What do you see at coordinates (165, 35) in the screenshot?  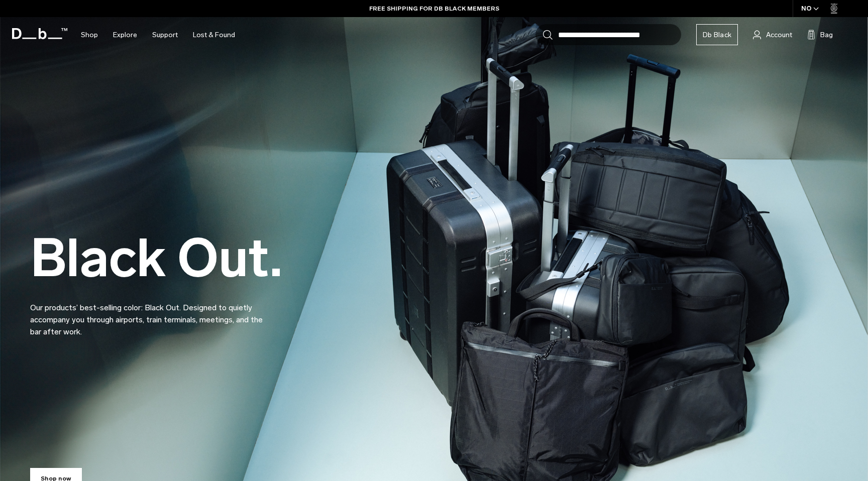 I see `a: Support` at bounding box center [165, 35].